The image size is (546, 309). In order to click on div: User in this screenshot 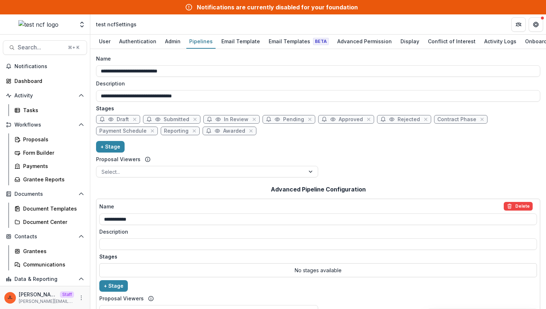, I will do `click(105, 41)`.